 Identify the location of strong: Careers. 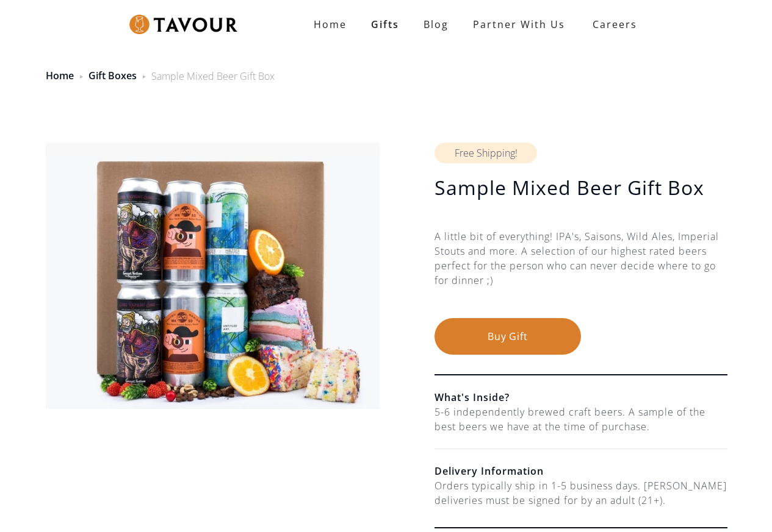
(614, 25).